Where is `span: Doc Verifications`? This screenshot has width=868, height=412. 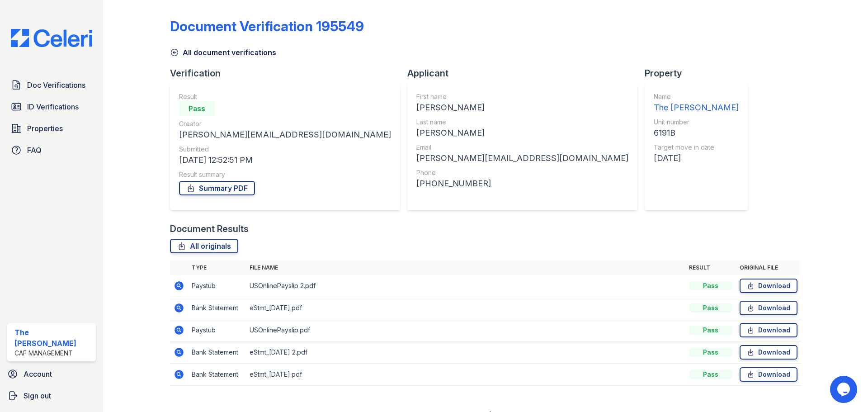 span: Doc Verifications is located at coordinates (56, 85).